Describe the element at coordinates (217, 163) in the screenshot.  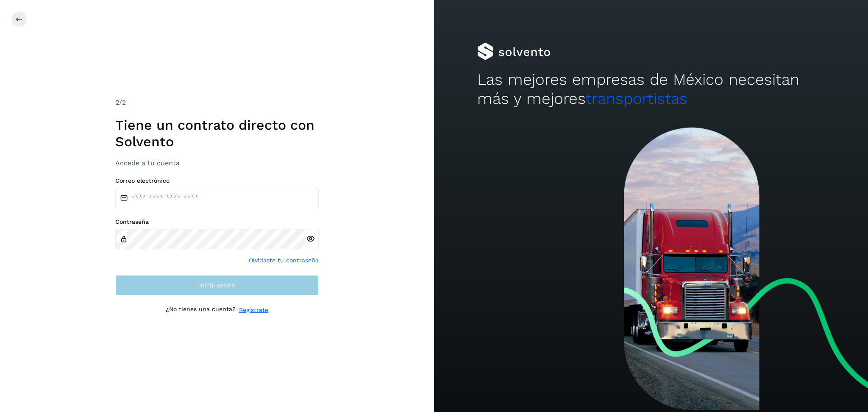
I see `h3: Accede a tu cuenta` at that location.